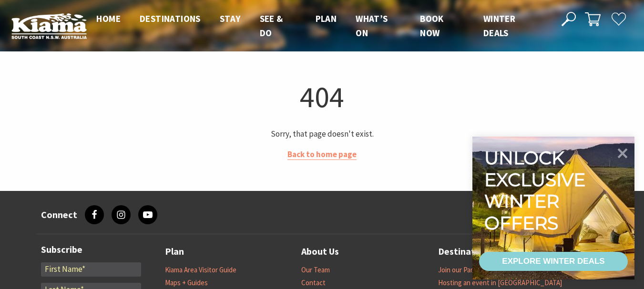 Image resolution: width=644 pixels, height=289 pixels. What do you see at coordinates (318, 26) in the screenshot?
I see `nav: Main Menu` at bounding box center [318, 26].